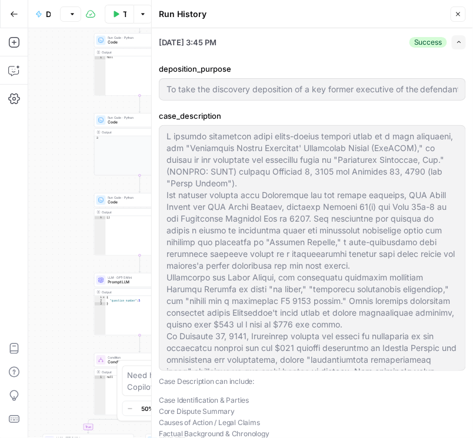  I want to click on textarea: L ipsumdo sitametcon adipi elits-doeius tempori utlab et d magn aliquaeni, adm "Veniamquis Nostru..., so click(312, 284).